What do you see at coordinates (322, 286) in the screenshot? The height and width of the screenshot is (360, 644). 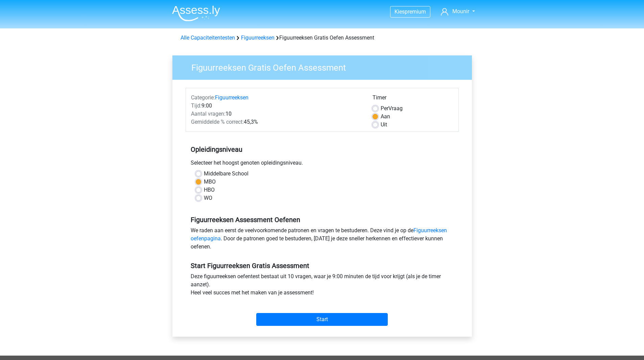 I see `div: Deze figuurreeksen oefentest bestaat uit 10 vragen, waar je 9:00 minuten de tijd voor krijgt (als...` at bounding box center [322, 286].